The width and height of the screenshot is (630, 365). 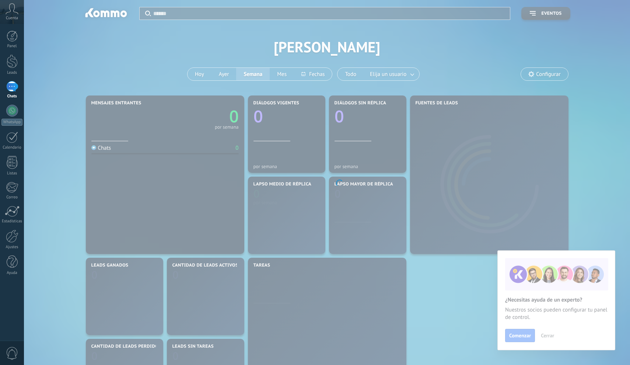 I want to click on div: Calendario, so click(x=12, y=147).